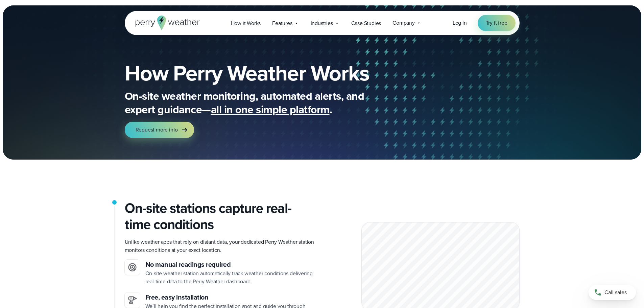 Image resolution: width=644 pixels, height=308 pixels. What do you see at coordinates (497, 23) in the screenshot?
I see `span: Try it free` at bounding box center [497, 23].